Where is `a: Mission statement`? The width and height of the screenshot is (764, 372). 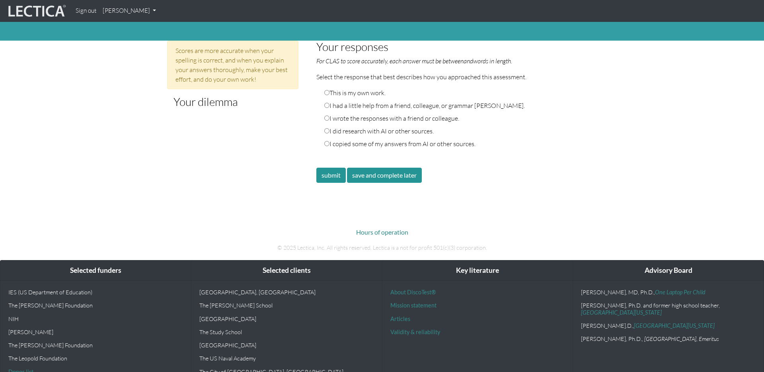 a: Mission statement is located at coordinates (413, 305).